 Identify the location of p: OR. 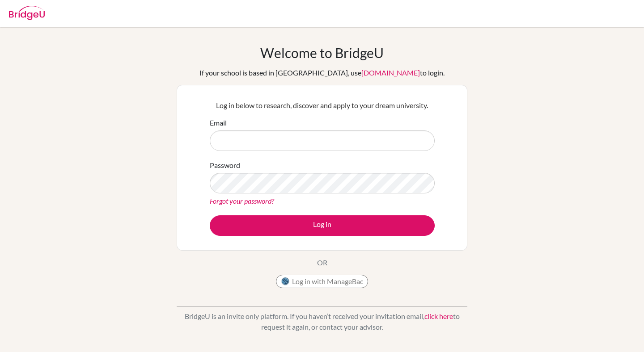
(322, 263).